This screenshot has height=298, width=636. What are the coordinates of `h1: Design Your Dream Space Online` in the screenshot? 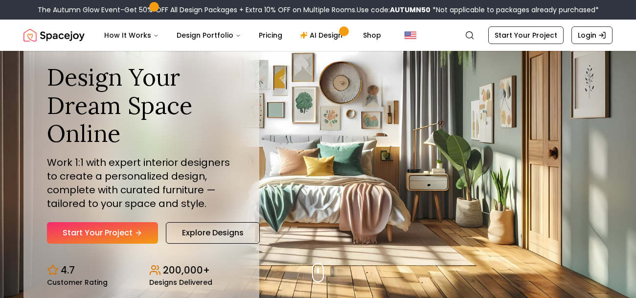 It's located at (141, 105).